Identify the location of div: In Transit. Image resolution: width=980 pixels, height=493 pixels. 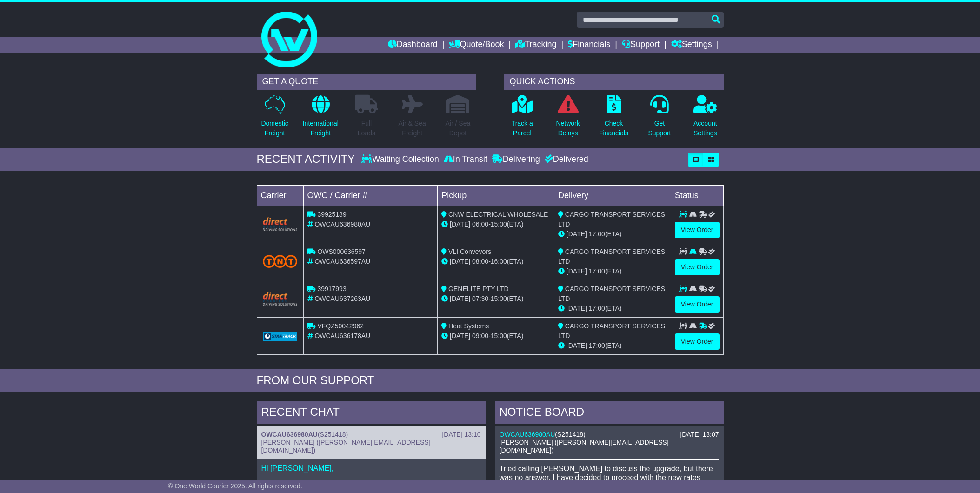
(466, 159).